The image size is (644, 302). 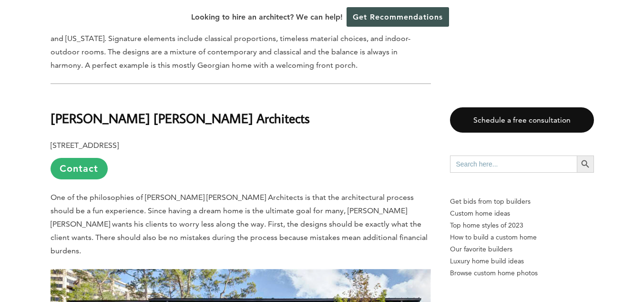 What do you see at coordinates (522, 225) in the screenshot?
I see `p: Top home styles of 2023` at bounding box center [522, 225].